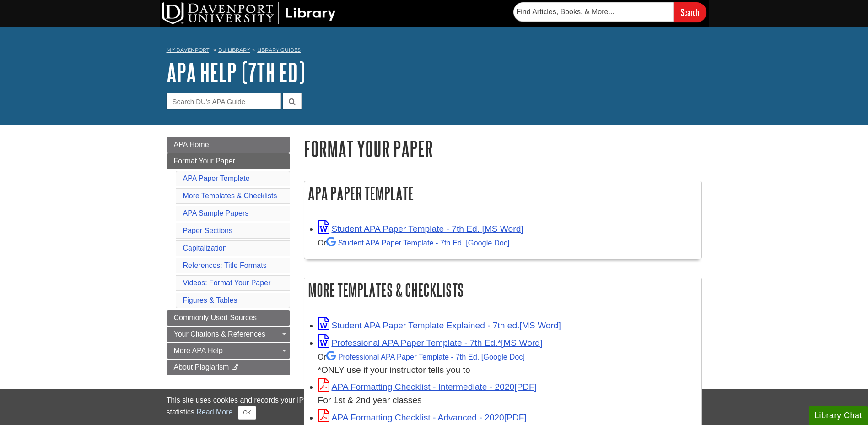 This screenshot has height=425, width=868. I want to click on div: *ONLY use if your instructor tells you to, so click(508, 363).